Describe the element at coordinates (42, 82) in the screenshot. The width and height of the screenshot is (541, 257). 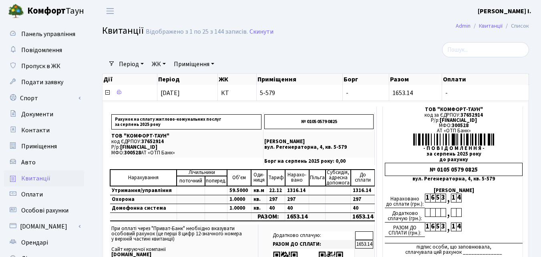
I see `span: Подати заявку` at that location.